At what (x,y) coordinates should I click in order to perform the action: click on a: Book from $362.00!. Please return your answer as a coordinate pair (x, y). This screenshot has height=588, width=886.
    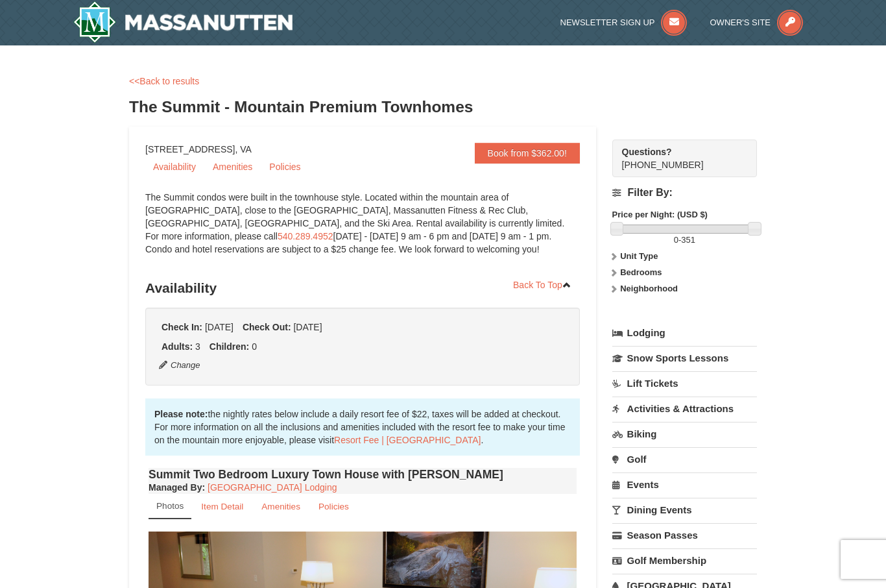
    Looking at the image, I should click on (528, 153).